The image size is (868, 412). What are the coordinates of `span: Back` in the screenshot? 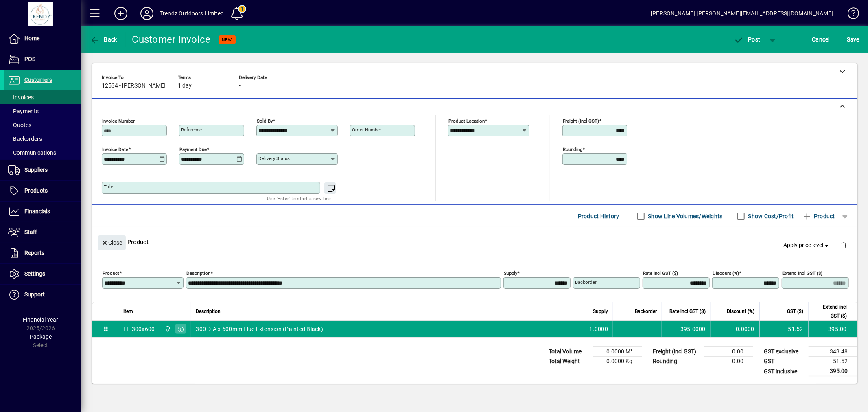 It's located at (103, 40).